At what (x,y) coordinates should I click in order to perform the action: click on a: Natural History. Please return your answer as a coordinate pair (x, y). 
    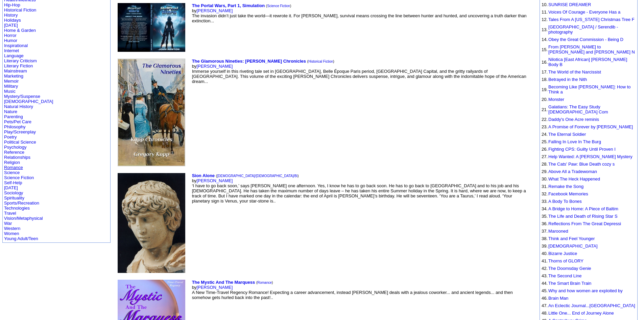
    Looking at the image, I should click on (19, 106).